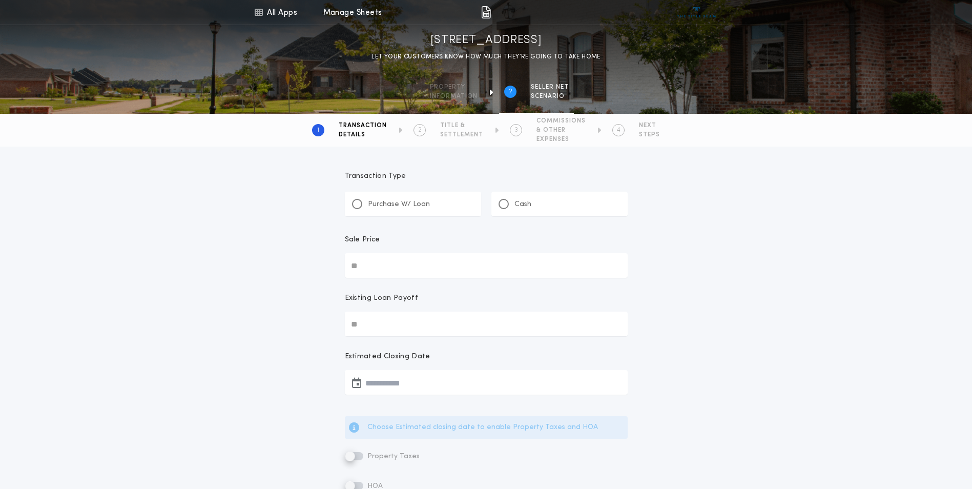 This screenshot has width=972, height=489. I want to click on p: Cash, so click(523, 204).